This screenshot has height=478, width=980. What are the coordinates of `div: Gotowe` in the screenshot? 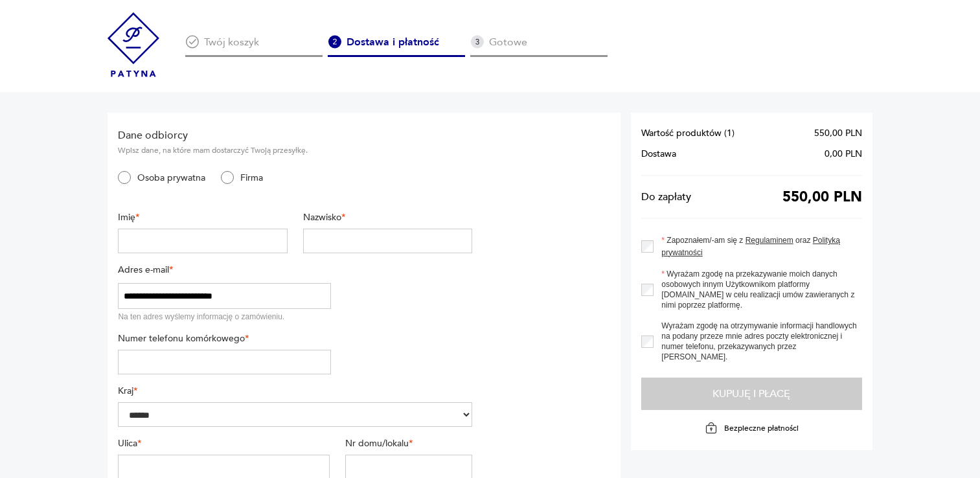 It's located at (539, 46).